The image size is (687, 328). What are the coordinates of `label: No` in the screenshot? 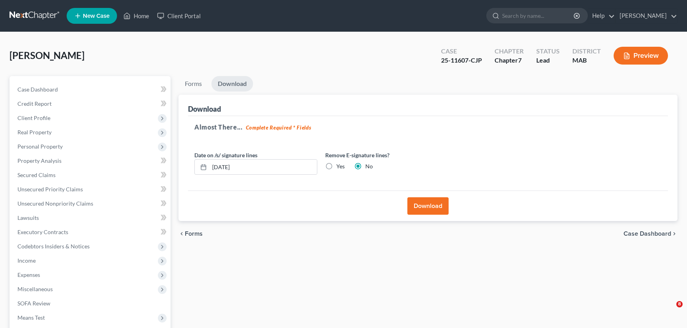 It's located at (369, 166).